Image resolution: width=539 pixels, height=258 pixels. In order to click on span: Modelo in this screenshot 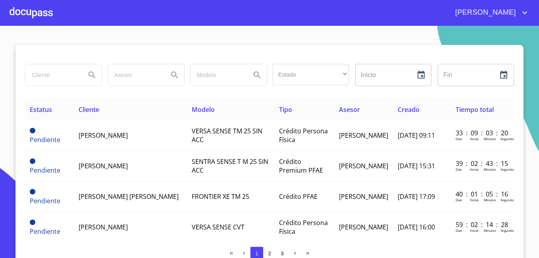, I will do `click(203, 109)`.